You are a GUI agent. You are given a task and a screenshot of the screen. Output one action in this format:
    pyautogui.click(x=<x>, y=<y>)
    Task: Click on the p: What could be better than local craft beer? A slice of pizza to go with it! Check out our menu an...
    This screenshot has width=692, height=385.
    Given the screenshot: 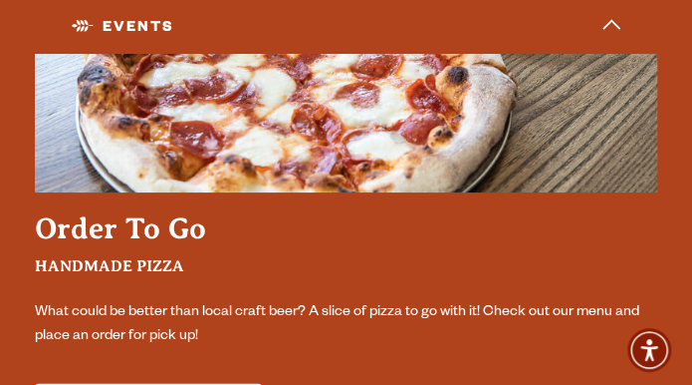 What is the action you would take?
    pyautogui.click(x=346, y=325)
    